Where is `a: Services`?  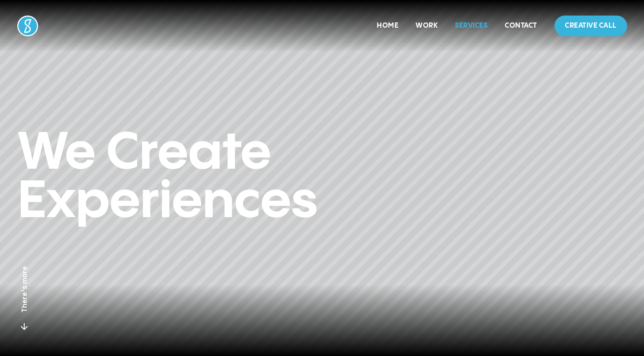 a: Services is located at coordinates (471, 26).